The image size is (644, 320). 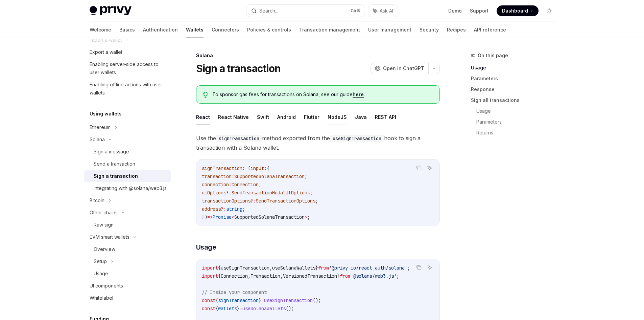 What do you see at coordinates (103, 224) in the screenshot?
I see `div: Raw sign` at bounding box center [103, 224].